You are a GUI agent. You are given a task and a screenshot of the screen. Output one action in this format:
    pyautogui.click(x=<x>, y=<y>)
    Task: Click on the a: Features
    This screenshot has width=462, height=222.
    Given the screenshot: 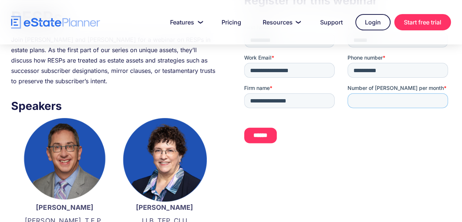 What is the action you would take?
    pyautogui.click(x=185, y=22)
    